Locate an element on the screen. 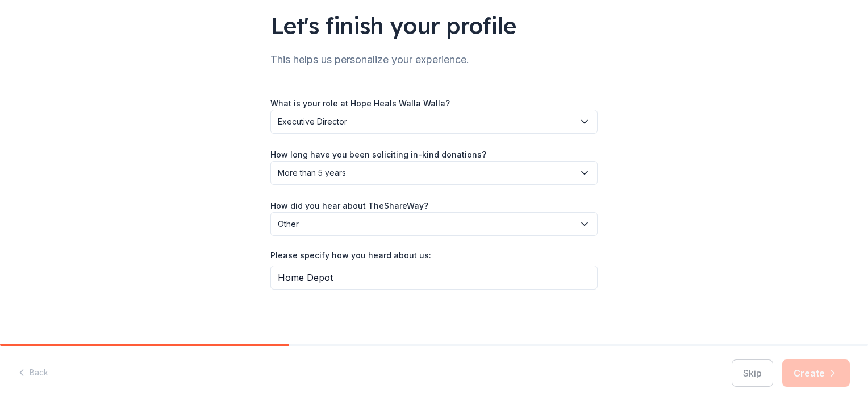 Image resolution: width=868 pixels, height=405 pixels. span: Executive Director is located at coordinates (426, 122).